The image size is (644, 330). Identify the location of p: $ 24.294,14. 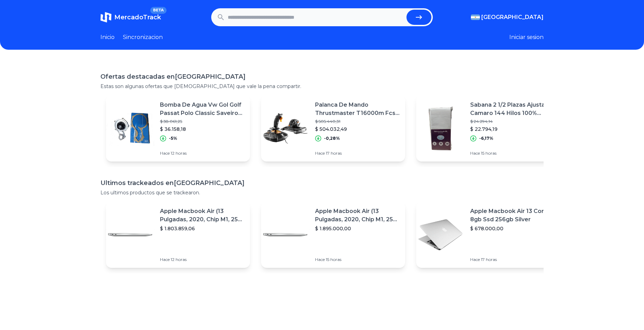
(512, 122).